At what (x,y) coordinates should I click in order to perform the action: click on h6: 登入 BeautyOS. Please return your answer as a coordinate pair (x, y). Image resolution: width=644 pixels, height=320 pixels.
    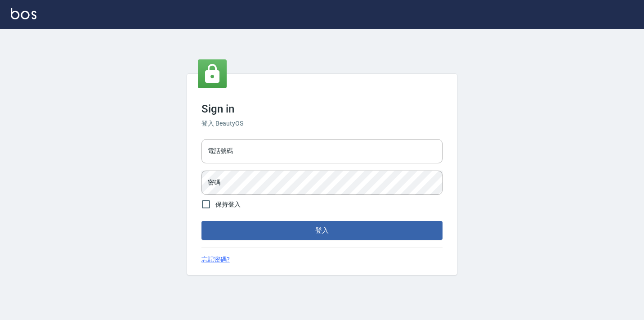
    Looking at the image, I should click on (322, 123).